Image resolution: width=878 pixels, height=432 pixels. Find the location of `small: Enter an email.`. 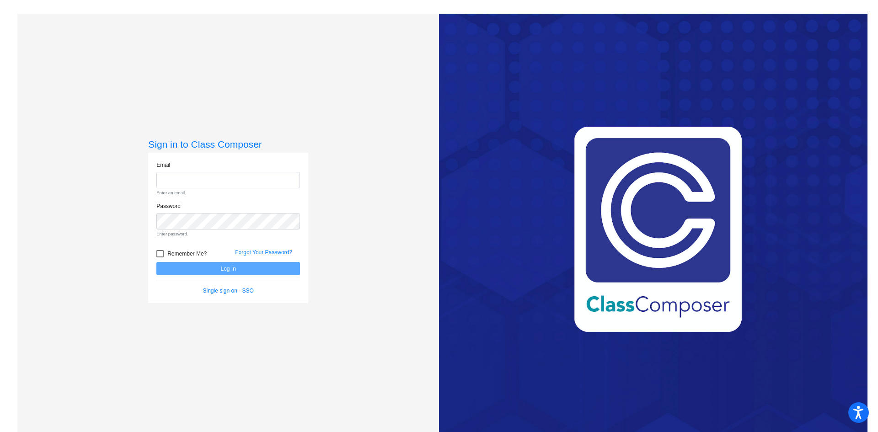

small: Enter an email. is located at coordinates (228, 193).